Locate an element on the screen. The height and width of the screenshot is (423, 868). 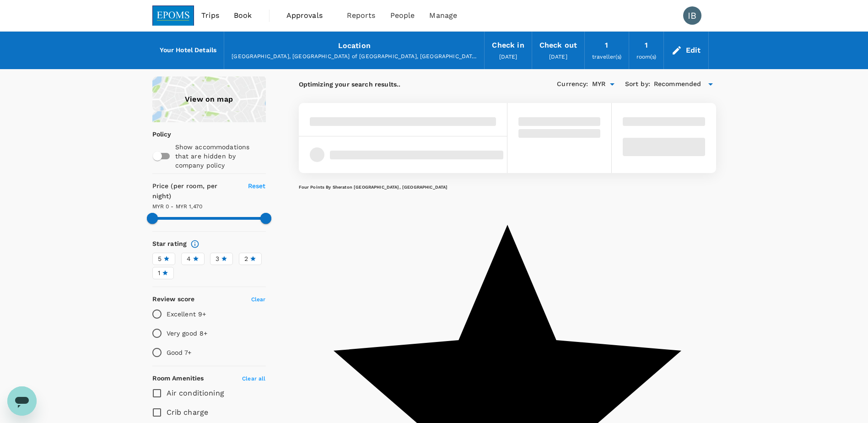
span: Clear all is located at coordinates (254, 379).